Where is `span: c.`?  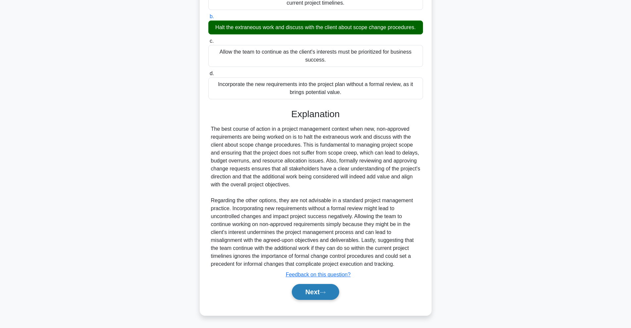
span: c. is located at coordinates (212, 41).